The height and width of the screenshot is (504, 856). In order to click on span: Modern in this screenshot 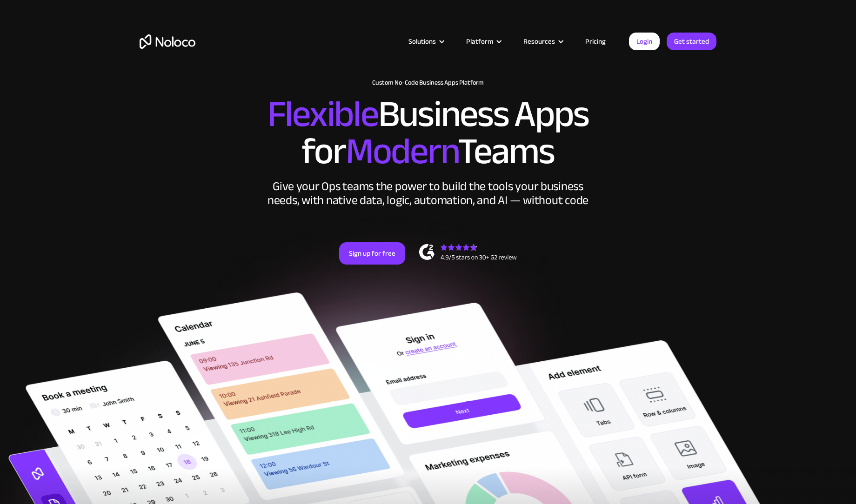, I will do `click(402, 151)`.